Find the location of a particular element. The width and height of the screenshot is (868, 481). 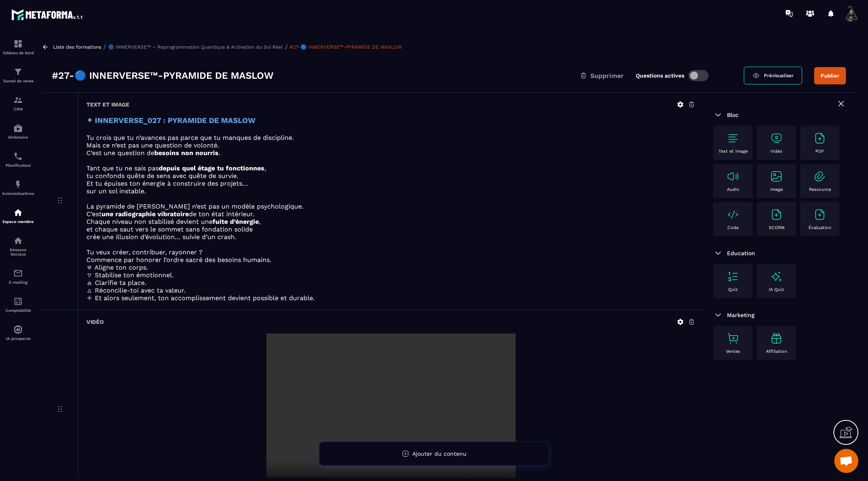

p: Image is located at coordinates (776, 189).